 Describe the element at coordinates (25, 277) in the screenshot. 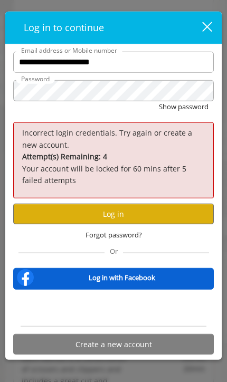

I see `img: facebook-logo` at that location.